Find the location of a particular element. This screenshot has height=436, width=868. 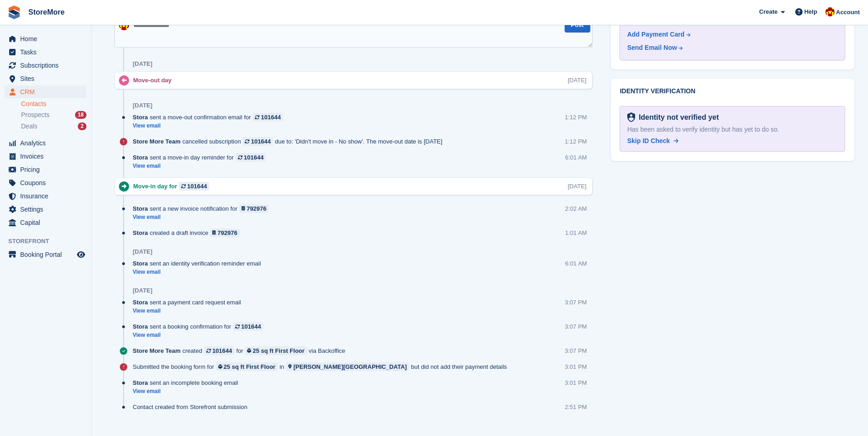

div: 1:01 AM is located at coordinates (576, 233).